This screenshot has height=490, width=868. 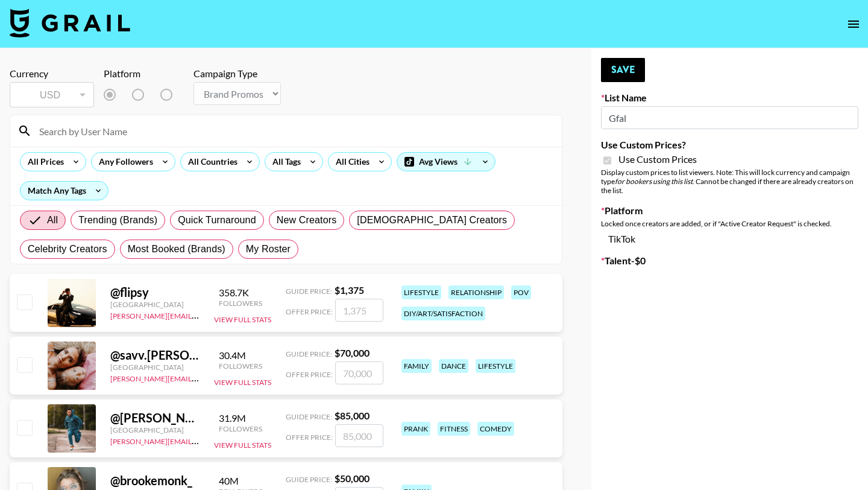 What do you see at coordinates (359, 289) in the screenshot?
I see `strong: $ 1,375` at bounding box center [359, 289].